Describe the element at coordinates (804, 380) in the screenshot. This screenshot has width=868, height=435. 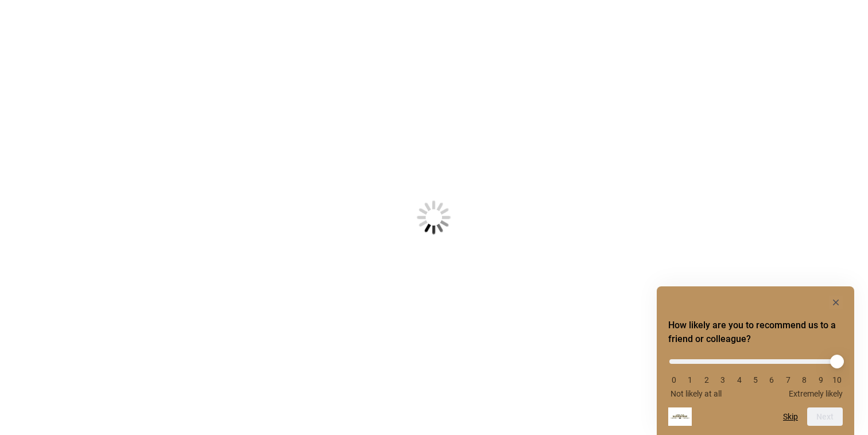
I see `li: 8` at that location.